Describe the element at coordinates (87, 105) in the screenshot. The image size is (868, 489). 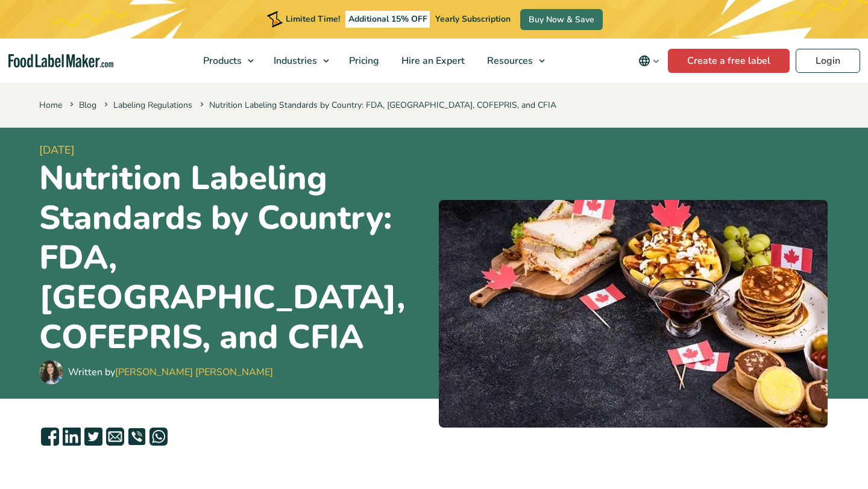
I see `a: Blog` at that location.